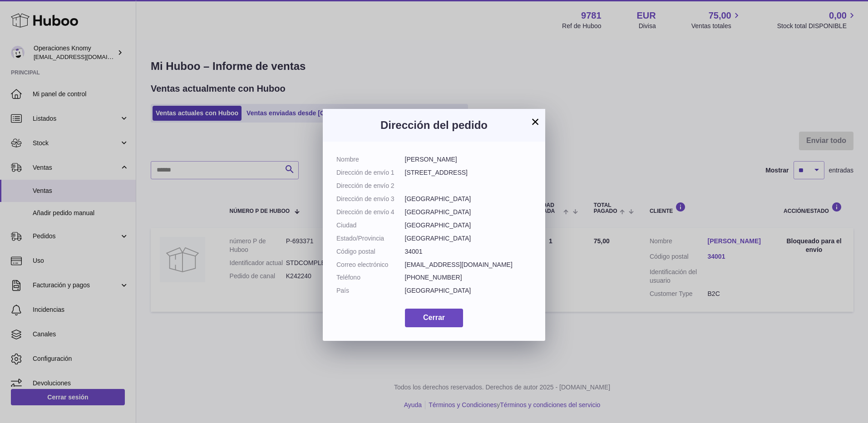 The width and height of the screenshot is (868, 423). I want to click on dt: Dirección de envío 3, so click(370, 199).